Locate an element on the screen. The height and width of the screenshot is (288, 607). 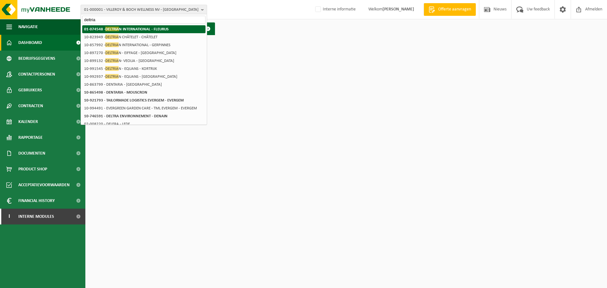
span: Kalender is located at coordinates (28, 122).